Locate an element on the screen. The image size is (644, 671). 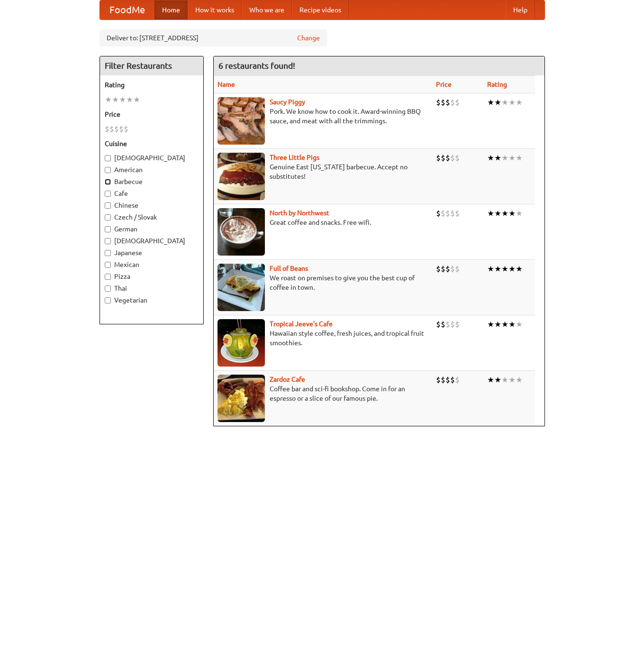
input: Chinese is located at coordinates (108, 205).